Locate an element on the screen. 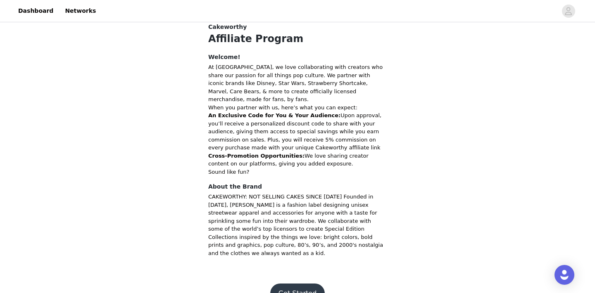 Image resolution: width=595 pixels, height=293 pixels. strong: An Exclusive Code for You & Your Audience: is located at coordinates (274, 115).